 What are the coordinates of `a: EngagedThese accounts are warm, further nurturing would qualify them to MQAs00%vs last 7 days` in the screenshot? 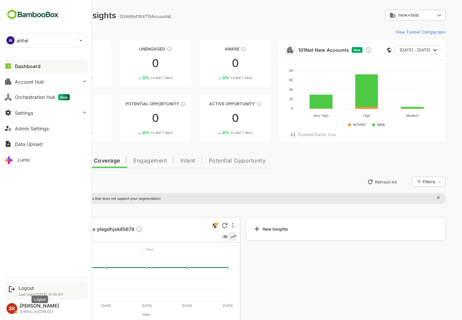 It's located at (52, 118).